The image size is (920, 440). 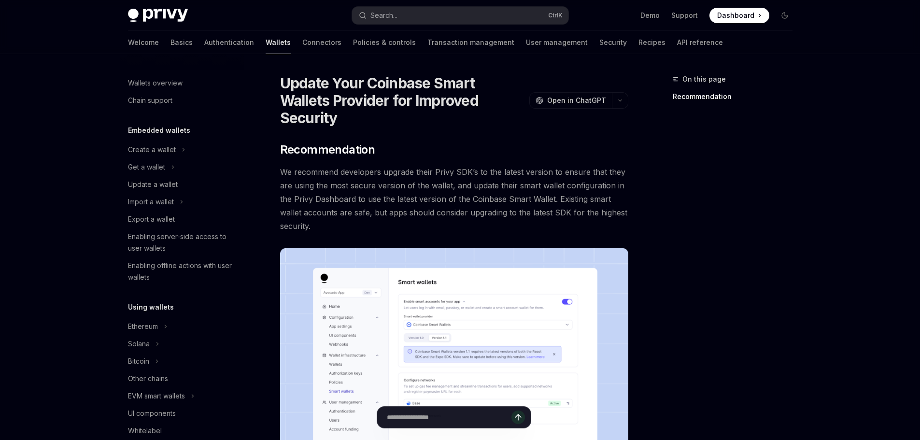 I want to click on a: Update a wallet, so click(x=182, y=184).